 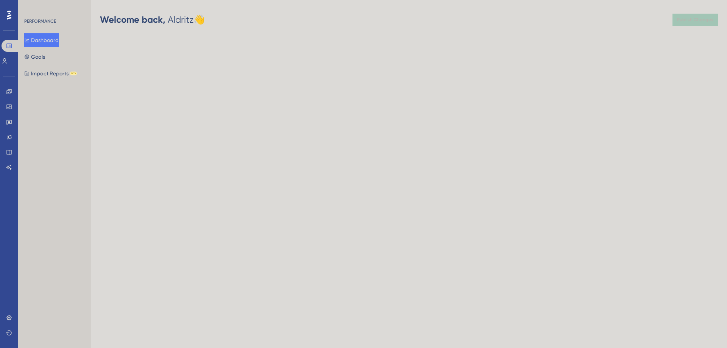 I want to click on div: PERFORMANCE, so click(x=40, y=21).